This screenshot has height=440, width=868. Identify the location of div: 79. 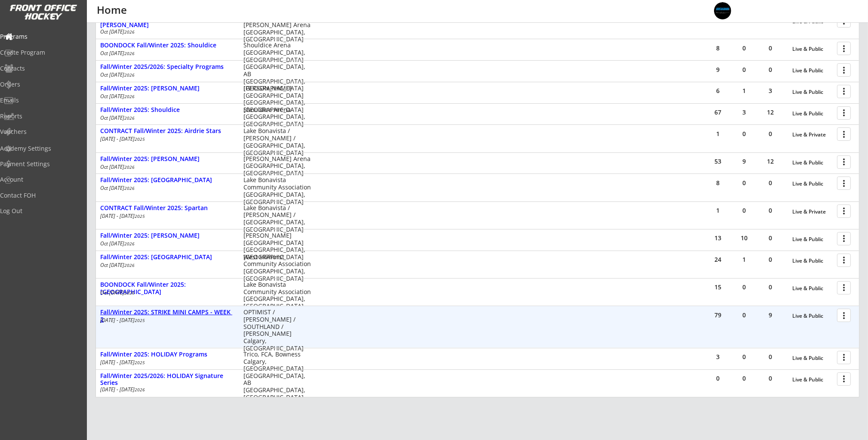
(718, 315).